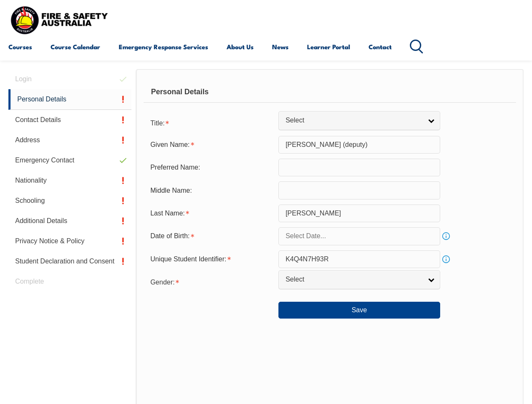  Describe the element at coordinates (211, 145) in the screenshot. I see `div: Given Name is required.` at that location.